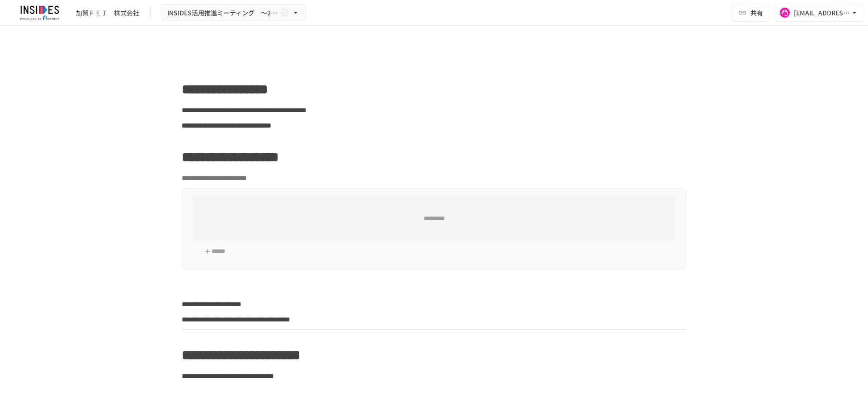  Describe the element at coordinates (40, 12) in the screenshot. I see `img: JmGSPSkPjKwBq77AtHmwC7bJguQHJlCRQfAXtnx4WuV` at that location.